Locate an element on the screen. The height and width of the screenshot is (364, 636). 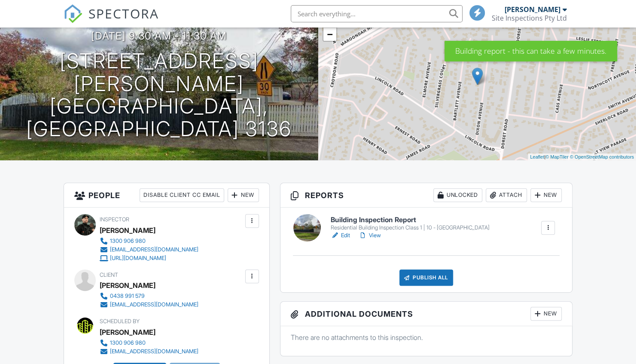
span: SPECTORA is located at coordinates (124, 13).